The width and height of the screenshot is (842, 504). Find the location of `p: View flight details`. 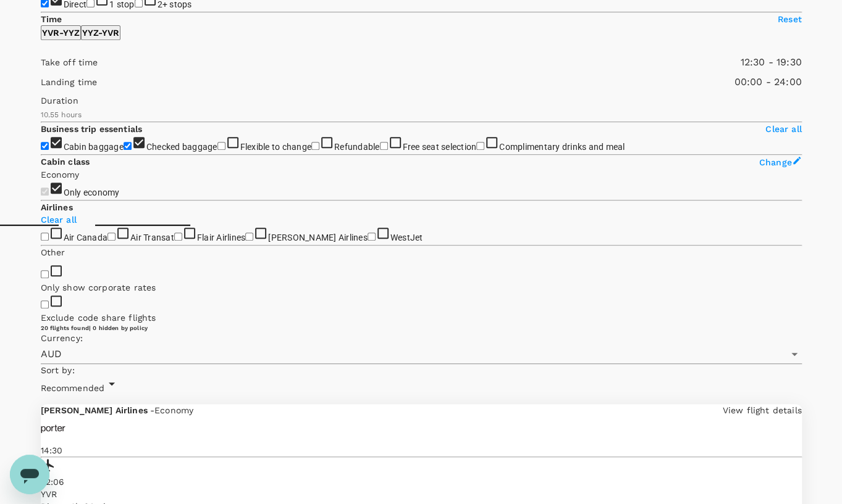

p: View flight details is located at coordinates (762, 410).